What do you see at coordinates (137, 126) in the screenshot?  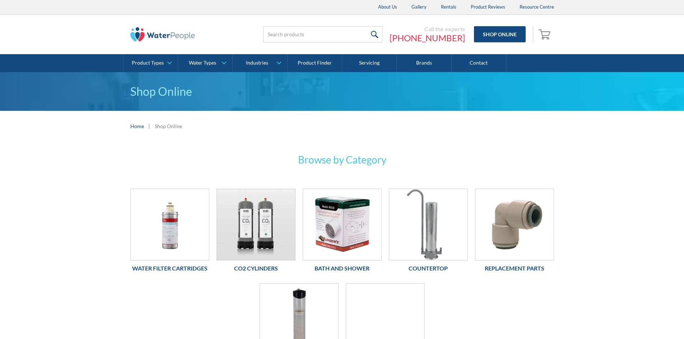 I see `a: Home` at bounding box center [137, 126].